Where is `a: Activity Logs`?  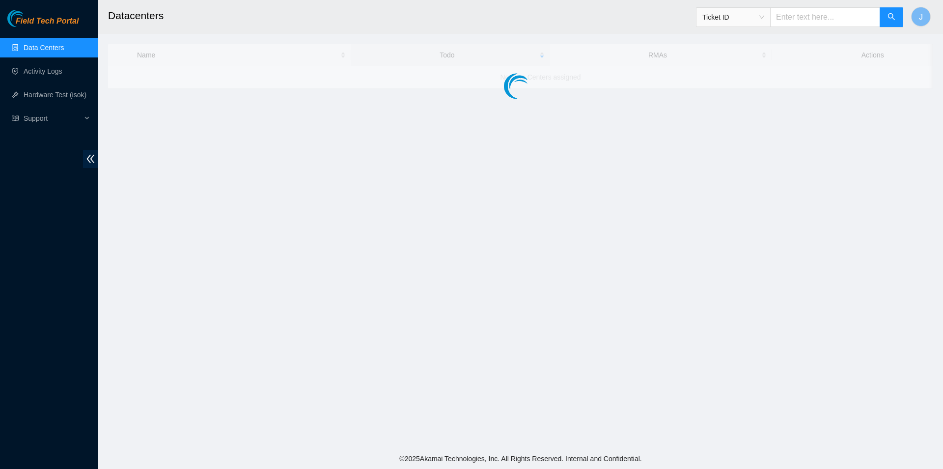
a: Activity Logs is located at coordinates (43, 71).